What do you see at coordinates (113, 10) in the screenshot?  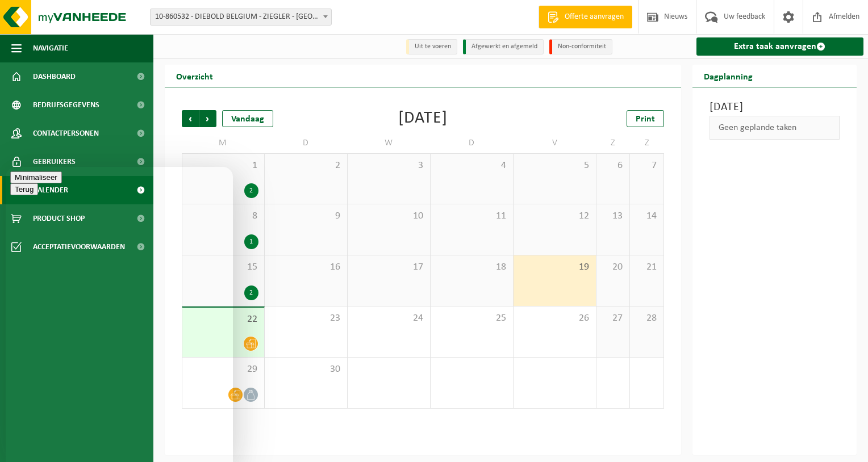 I see `div: secondary` at bounding box center [113, 10].